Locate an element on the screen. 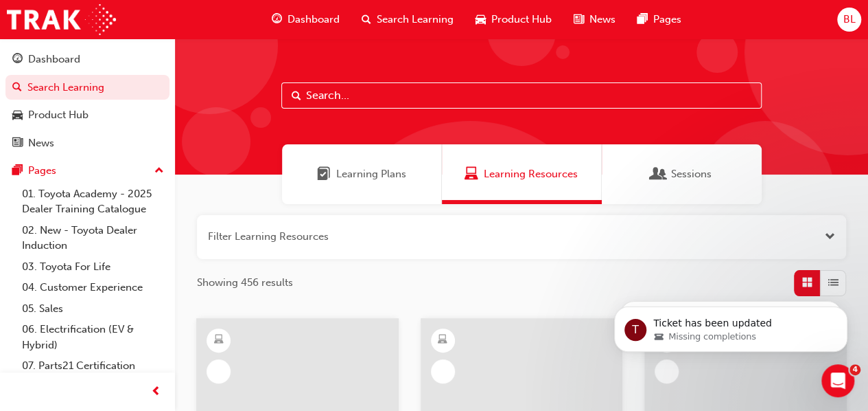  div: Dashboard is located at coordinates (54, 59).